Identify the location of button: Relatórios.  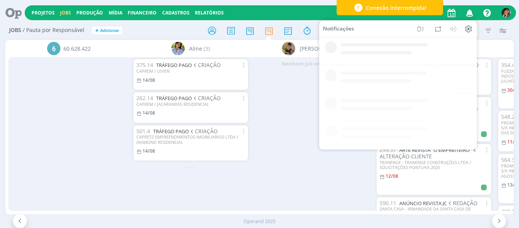
(209, 13).